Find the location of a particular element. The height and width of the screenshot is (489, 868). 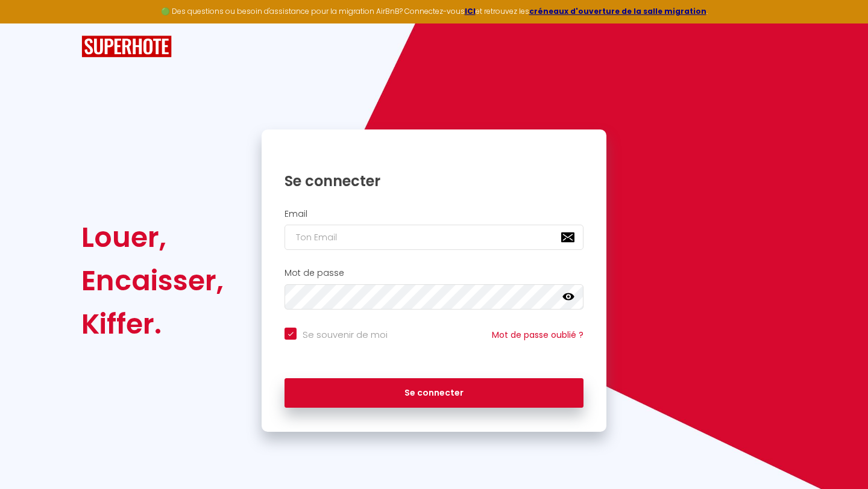

h2: Mot de passe is located at coordinates (434, 273).